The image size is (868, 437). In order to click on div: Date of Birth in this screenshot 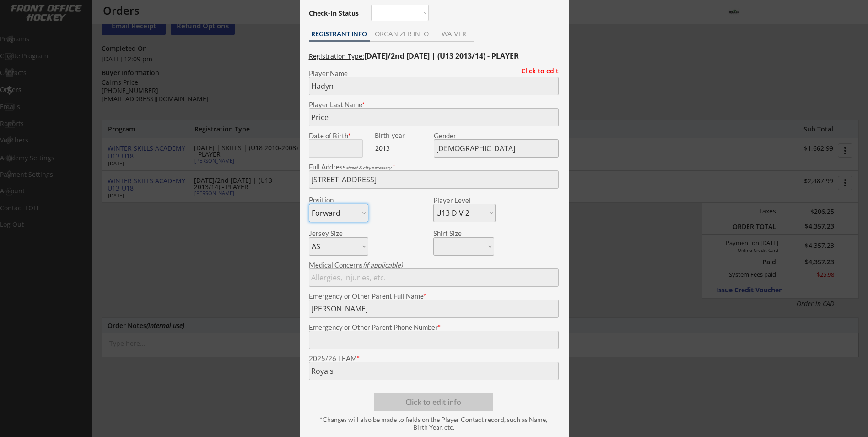, I will do `click(339, 135)`.